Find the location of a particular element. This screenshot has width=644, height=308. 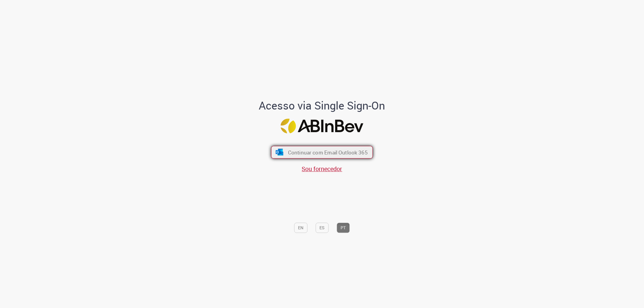

h1: Acesso via Single Sign-On is located at coordinates (322, 105).